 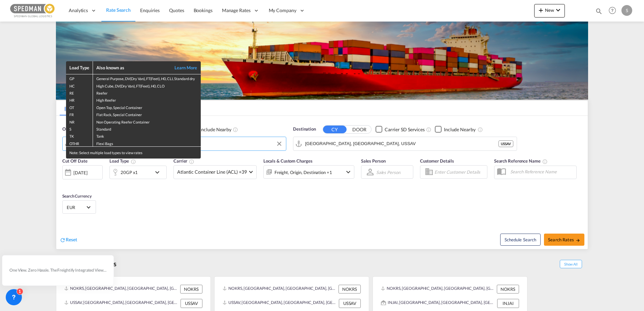 What do you see at coordinates (133, 153) in the screenshot?
I see `div: Note: Select multiple load types to view rates` at bounding box center [133, 153].